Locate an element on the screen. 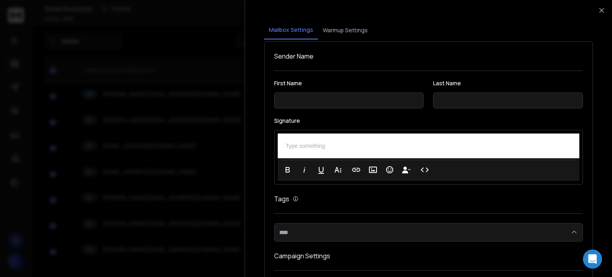 Image resolution: width=612 pixels, height=277 pixels. button: Code View is located at coordinates (425, 170).